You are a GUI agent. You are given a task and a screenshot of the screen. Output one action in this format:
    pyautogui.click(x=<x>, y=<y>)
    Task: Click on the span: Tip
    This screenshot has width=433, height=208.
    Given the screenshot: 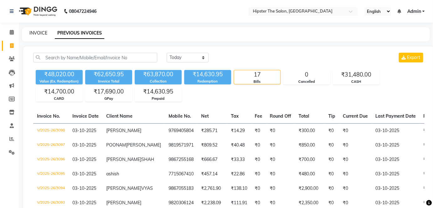 What is the action you would take?
    pyautogui.click(x=332, y=116)
    